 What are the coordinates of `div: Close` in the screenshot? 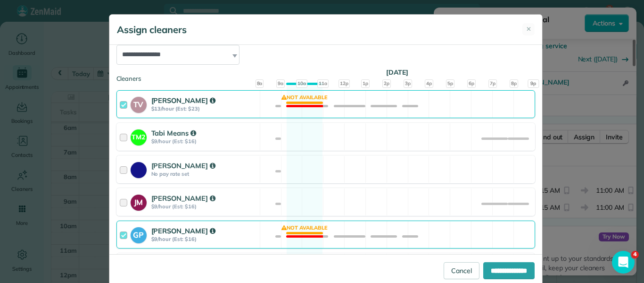 It's located at (174, 12).